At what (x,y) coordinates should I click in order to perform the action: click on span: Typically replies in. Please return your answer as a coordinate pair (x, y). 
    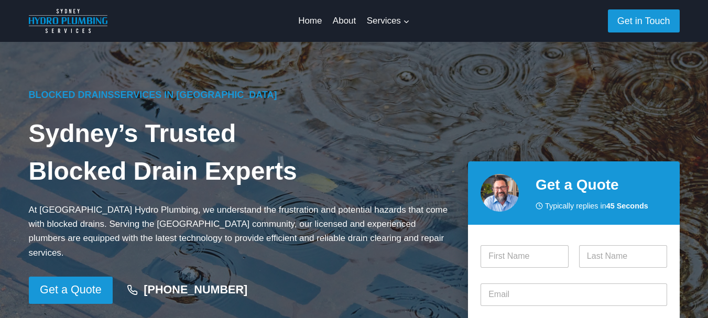
    Looking at the image, I should click on (597, 206).